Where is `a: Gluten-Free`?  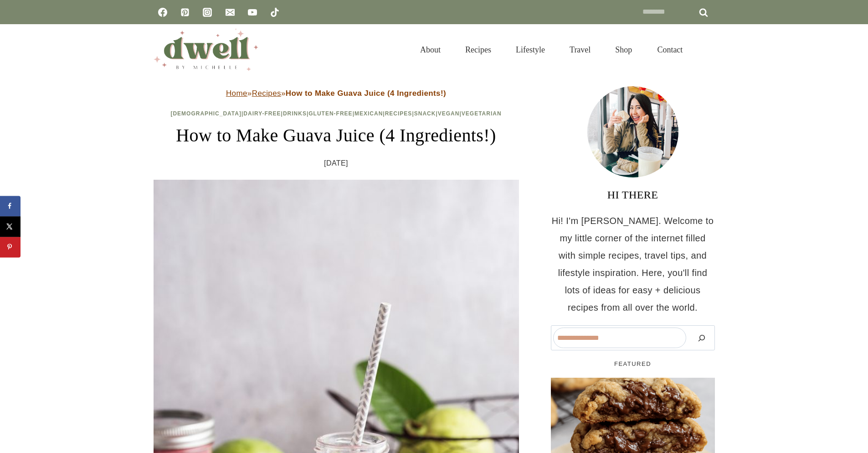
a: Gluten-Free is located at coordinates (331, 113).